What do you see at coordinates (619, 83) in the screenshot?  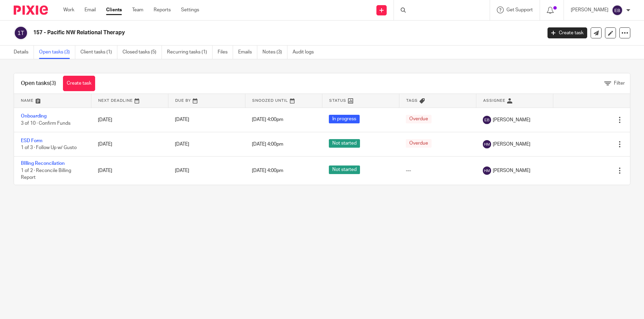 I see `span: Filter` at bounding box center [619, 83].